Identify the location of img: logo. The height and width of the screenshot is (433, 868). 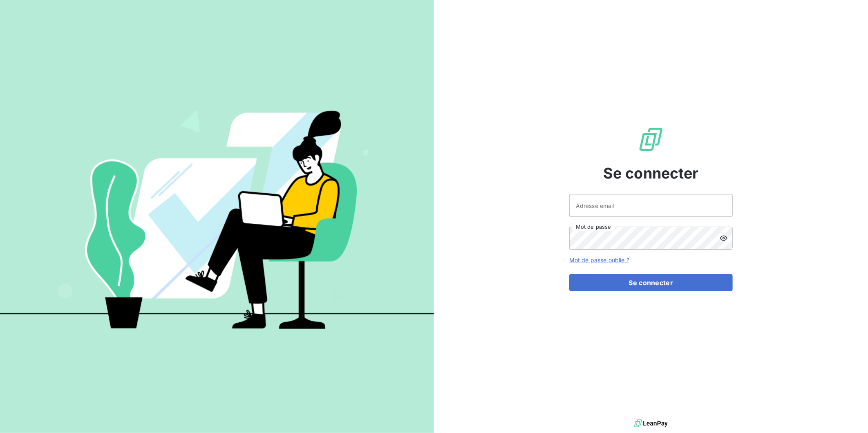
(651, 424).